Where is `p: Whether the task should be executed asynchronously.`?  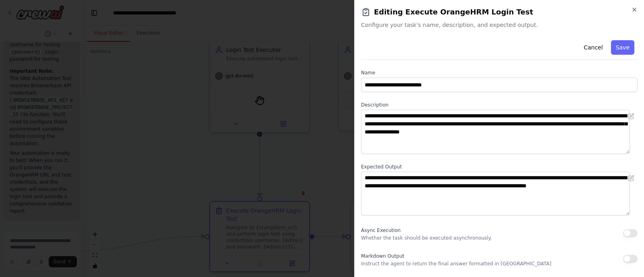 p: Whether the task should be executed asynchronously. is located at coordinates (426, 238).